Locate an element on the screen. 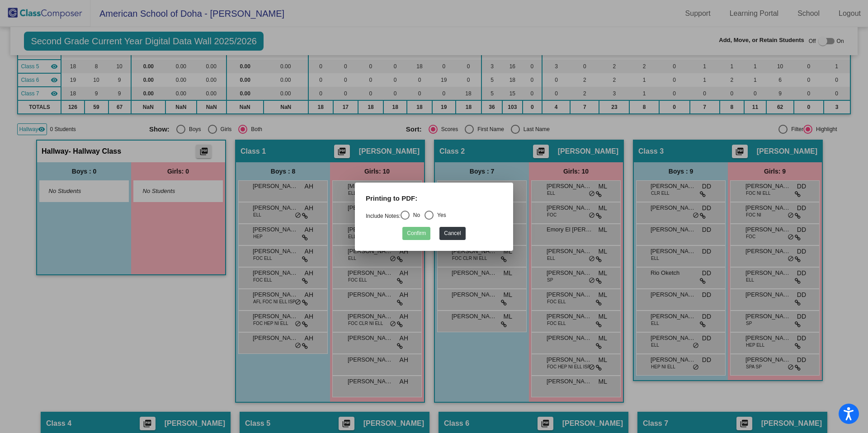 This screenshot has height=433, width=868. mat-radio-group: Select an option is located at coordinates (406, 215).